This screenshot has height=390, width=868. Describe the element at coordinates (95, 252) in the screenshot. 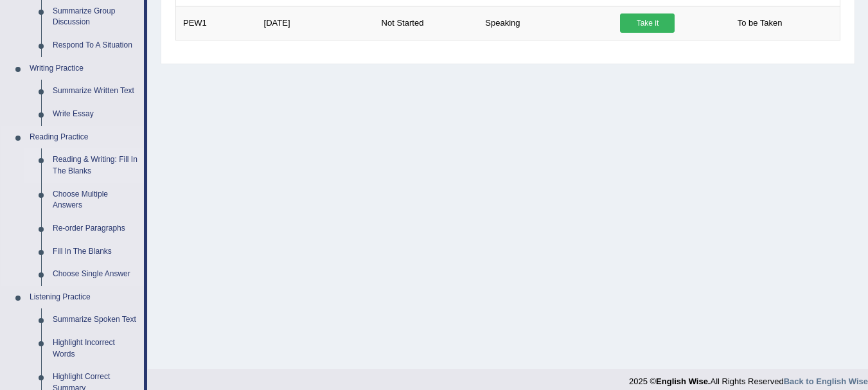

I see `a: Fill In The Blanks` at that location.